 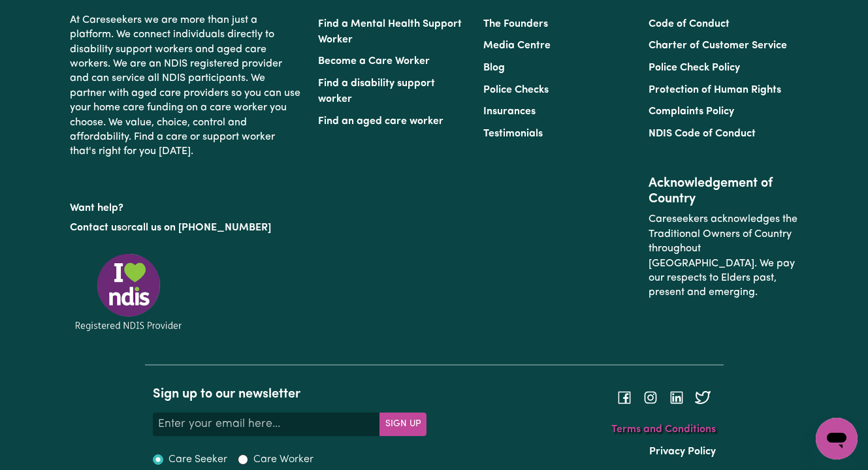 I want to click on label: Care Worker, so click(x=283, y=460).